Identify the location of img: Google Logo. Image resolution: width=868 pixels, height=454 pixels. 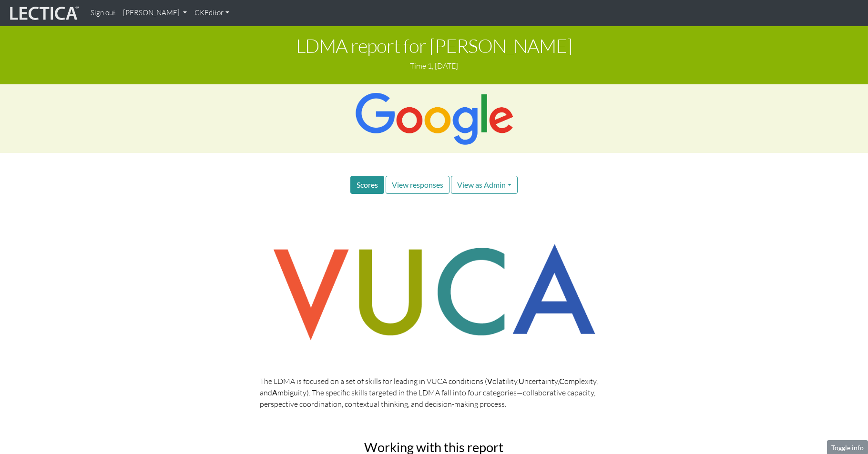
(434, 119).